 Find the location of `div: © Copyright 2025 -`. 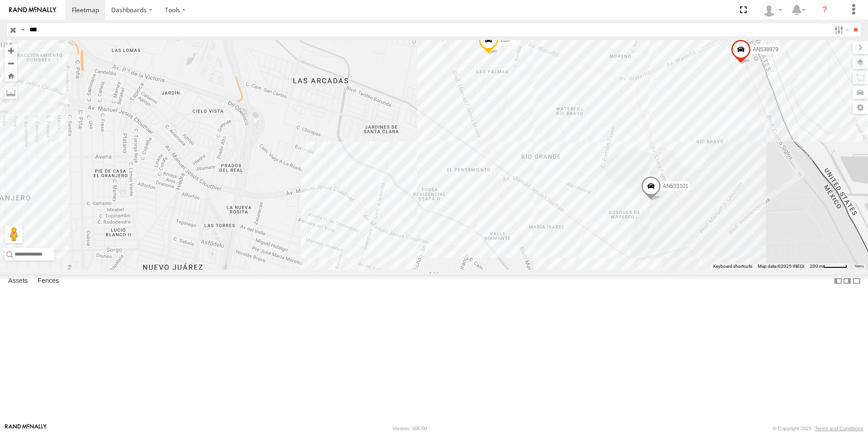

div: © Copyright 2025 - is located at coordinates (817, 429).